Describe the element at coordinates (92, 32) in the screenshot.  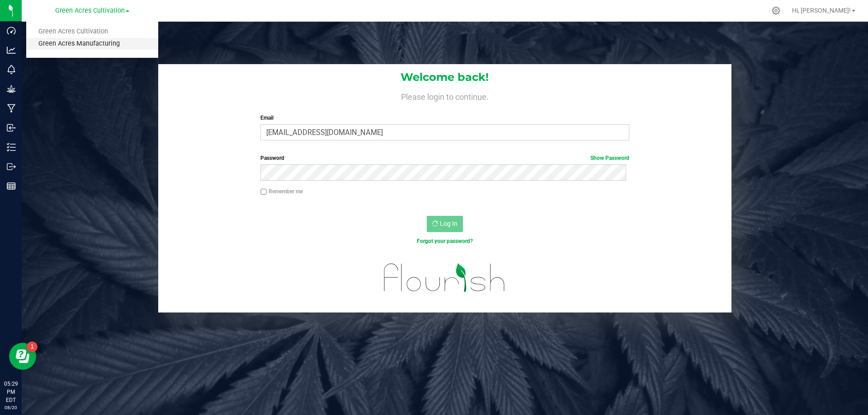
I see `a: Green Acres Cultivation` at that location.